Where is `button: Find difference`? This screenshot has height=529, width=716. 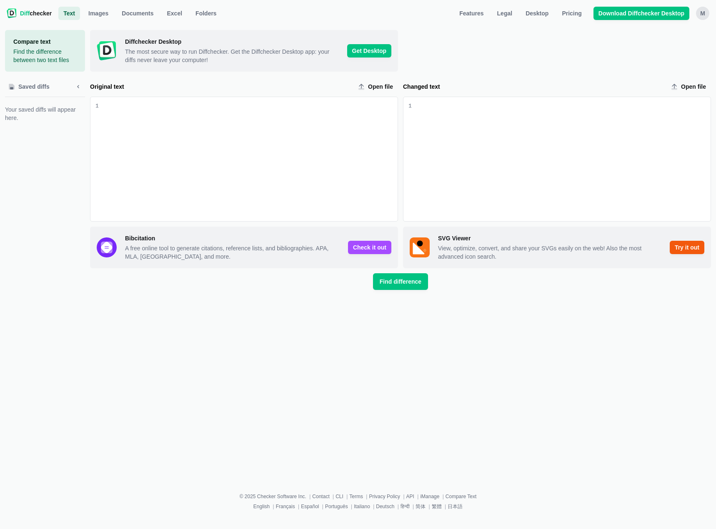
button: Find difference is located at coordinates (401, 282).